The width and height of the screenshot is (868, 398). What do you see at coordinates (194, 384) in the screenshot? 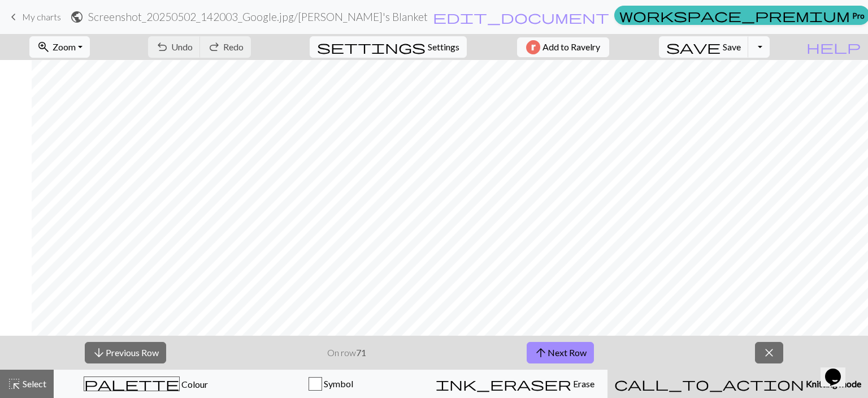
I see `span: Colour` at bounding box center [194, 384].